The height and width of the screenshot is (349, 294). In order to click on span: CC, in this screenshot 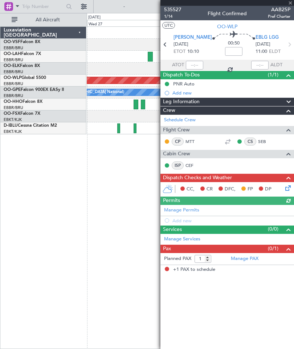, I will do `click(190, 190)`.